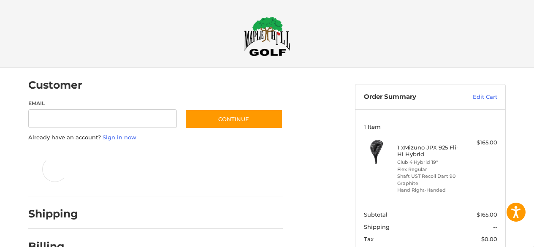 The width and height of the screenshot is (534, 247). Describe the element at coordinates (120, 137) in the screenshot. I see `a: Sign in now` at that location.